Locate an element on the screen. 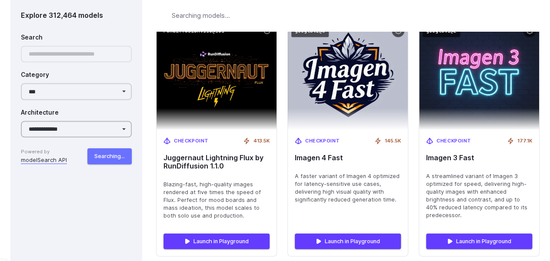  span: 177.1K is located at coordinates (525, 141).